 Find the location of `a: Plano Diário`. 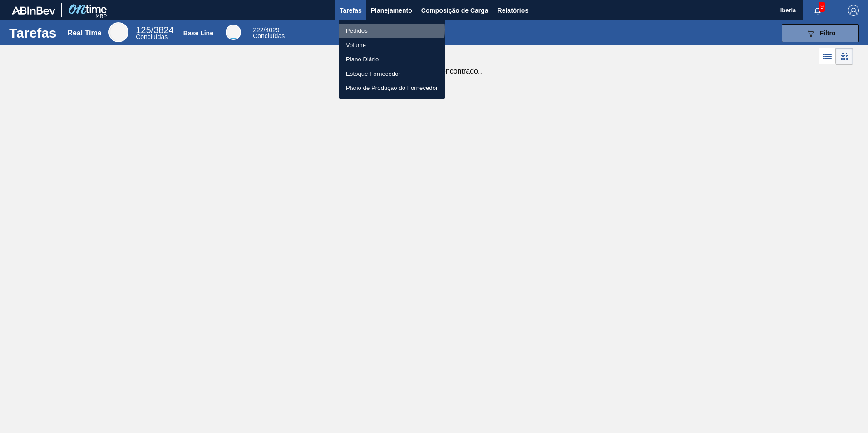

a: Plano Diário is located at coordinates (392, 60).